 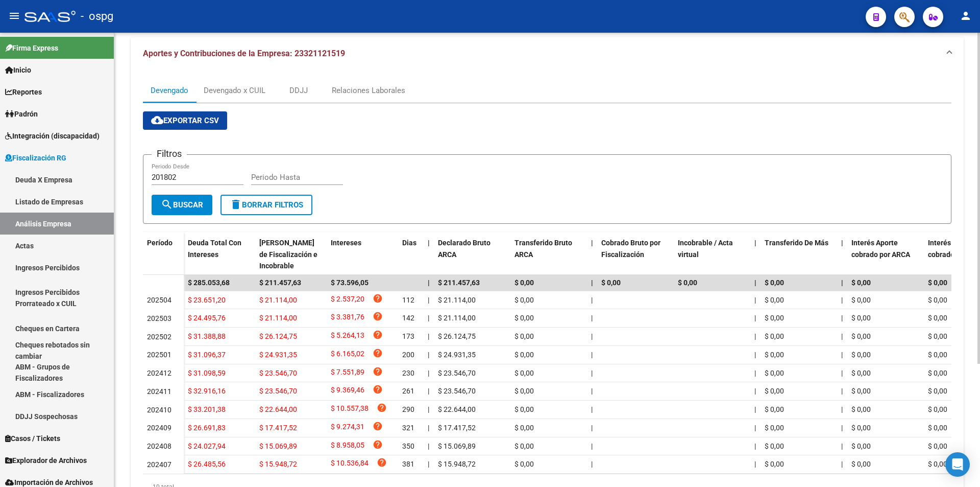 I want to click on span: $ 24.931,35, so click(x=278, y=355).